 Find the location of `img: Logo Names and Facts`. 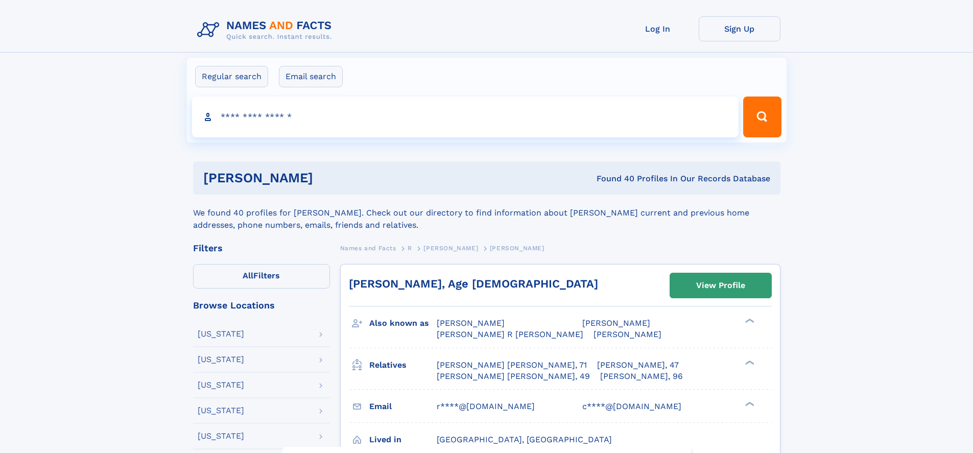

img: Logo Names and Facts is located at coordinates (267, 30).